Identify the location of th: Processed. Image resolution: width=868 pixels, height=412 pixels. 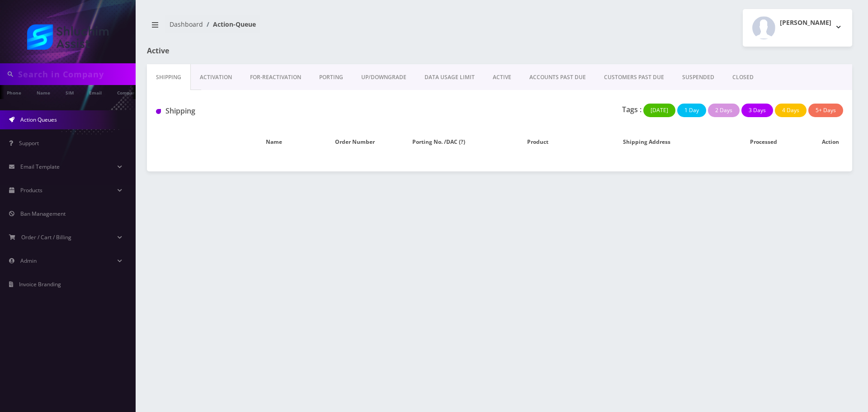
(763, 142).